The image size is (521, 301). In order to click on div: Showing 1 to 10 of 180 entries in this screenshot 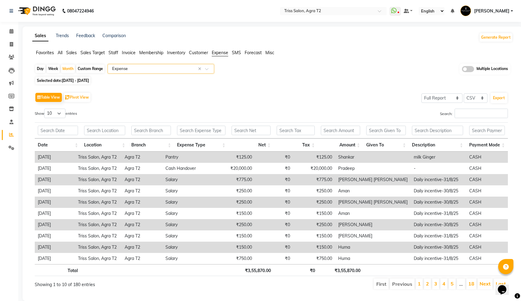, I will do `click(131, 283)`.